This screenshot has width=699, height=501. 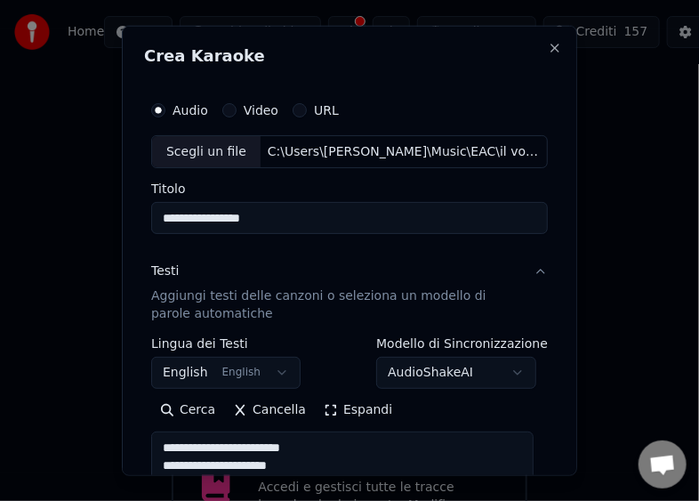 I want to click on button: Espandi, so click(x=358, y=410).